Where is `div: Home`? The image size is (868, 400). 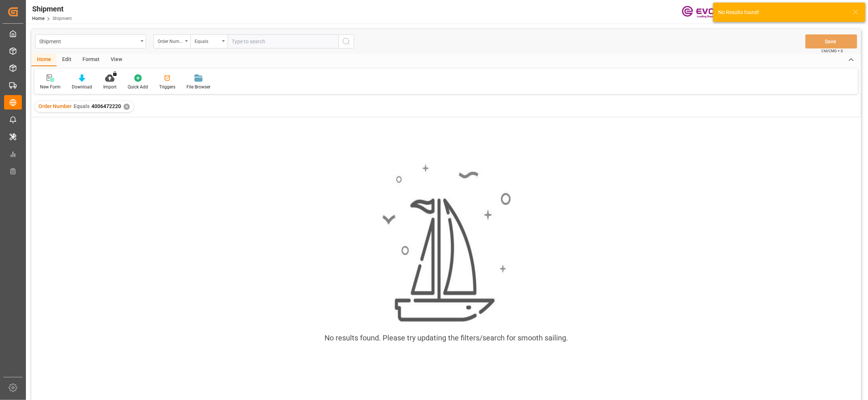
div: Home is located at coordinates (44, 60).